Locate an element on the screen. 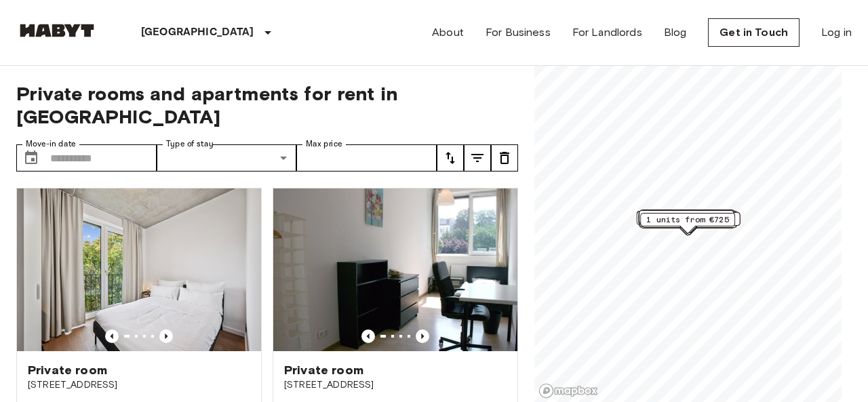 Image resolution: width=868 pixels, height=402 pixels. img: Habyt is located at coordinates (57, 30).